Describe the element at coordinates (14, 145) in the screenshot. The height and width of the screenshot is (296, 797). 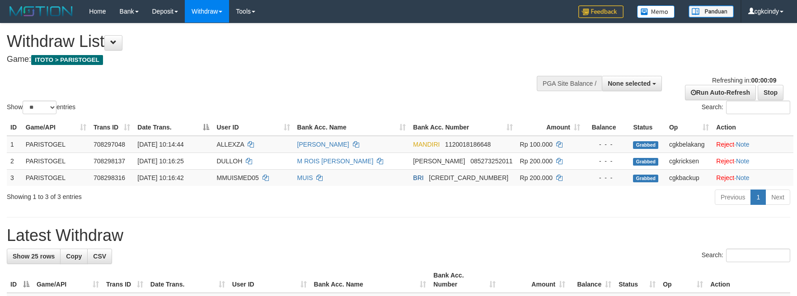
I see `td: 1` at that location.